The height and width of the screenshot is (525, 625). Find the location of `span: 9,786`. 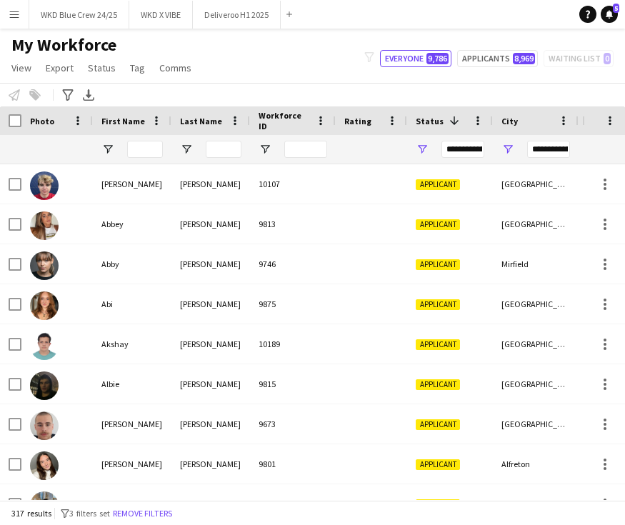

span: 9,786 is located at coordinates (437, 59).